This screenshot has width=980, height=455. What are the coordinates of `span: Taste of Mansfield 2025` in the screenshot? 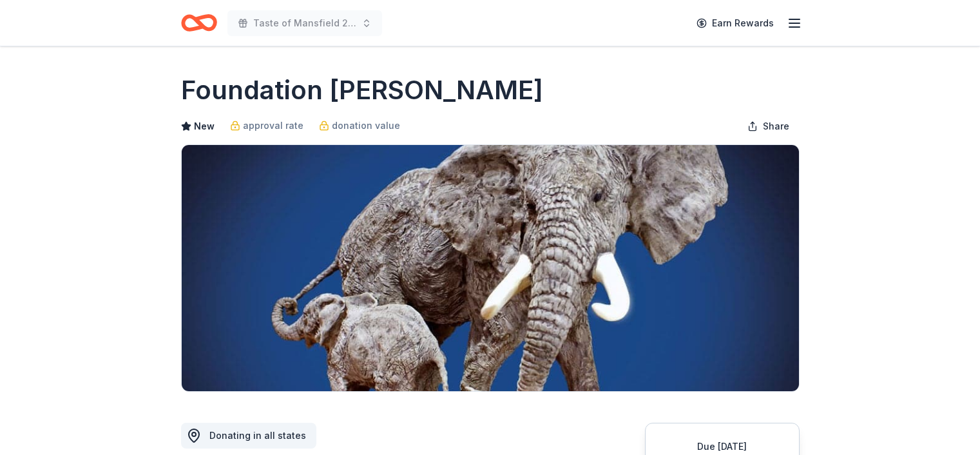 It's located at (305, 23).